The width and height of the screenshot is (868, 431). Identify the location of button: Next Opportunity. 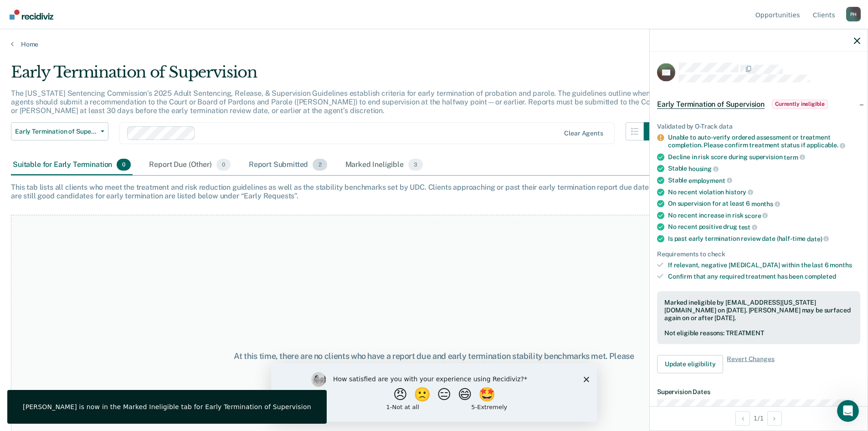
(775, 419).